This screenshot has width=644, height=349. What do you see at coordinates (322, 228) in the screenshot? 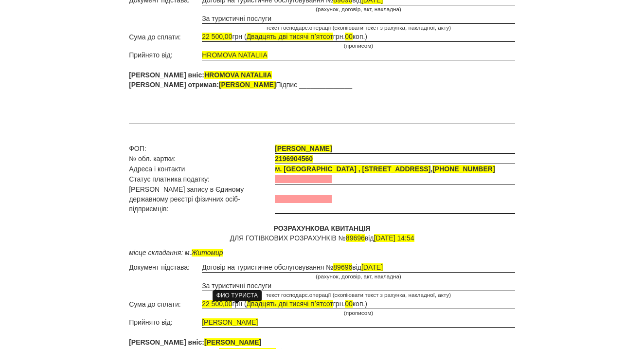
I see `b: РОЗРАХУНКОВА КВИТАНЦІЯ` at bounding box center [322, 228].